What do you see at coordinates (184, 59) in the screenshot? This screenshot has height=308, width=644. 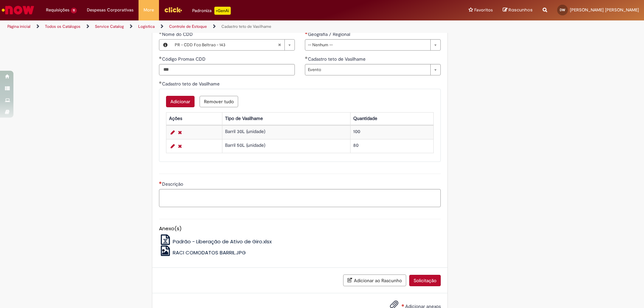 I see `span: Código Promax CDD` at bounding box center [184, 59].